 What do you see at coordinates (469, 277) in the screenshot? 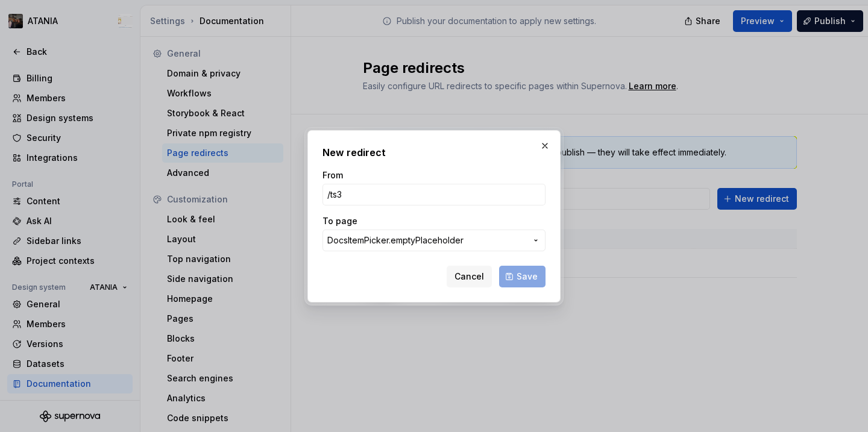
I see `span: Cancel` at bounding box center [469, 277].